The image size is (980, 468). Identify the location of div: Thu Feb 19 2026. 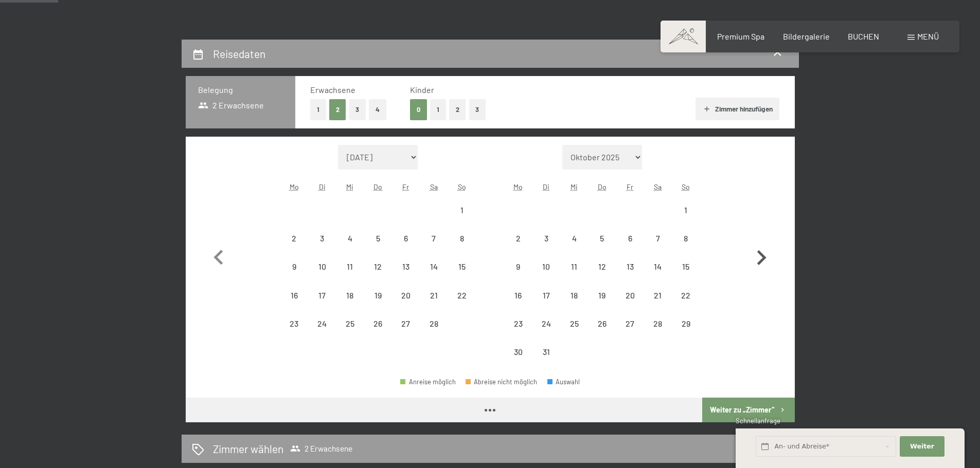
(378, 295).